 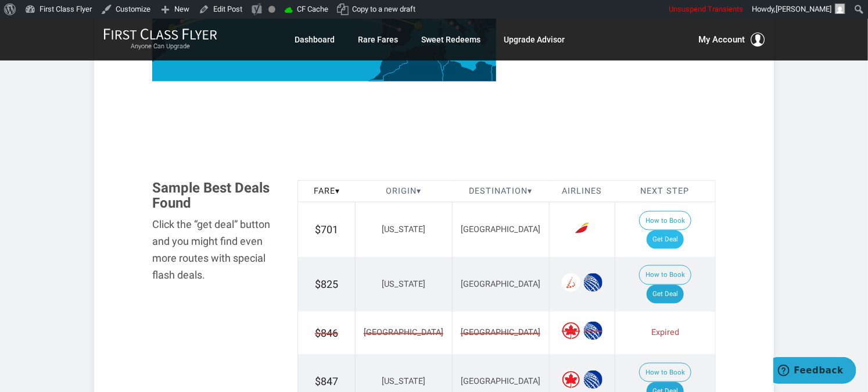 I want to click on th: Airlines, so click(x=581, y=191).